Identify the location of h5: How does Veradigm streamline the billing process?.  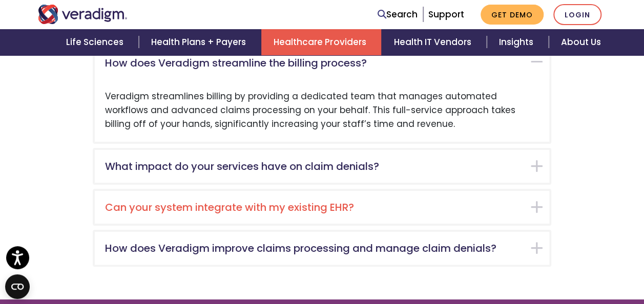
(314, 63).